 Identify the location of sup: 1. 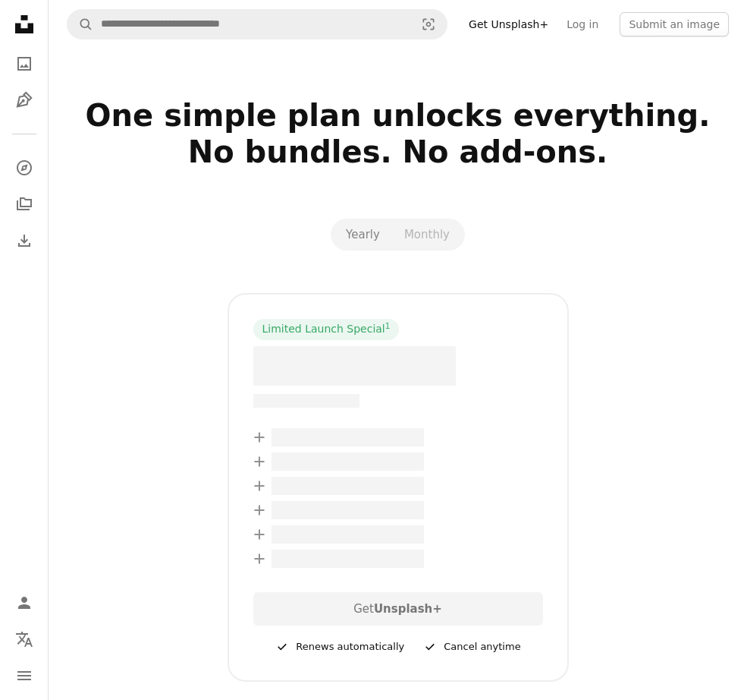
(388, 325).